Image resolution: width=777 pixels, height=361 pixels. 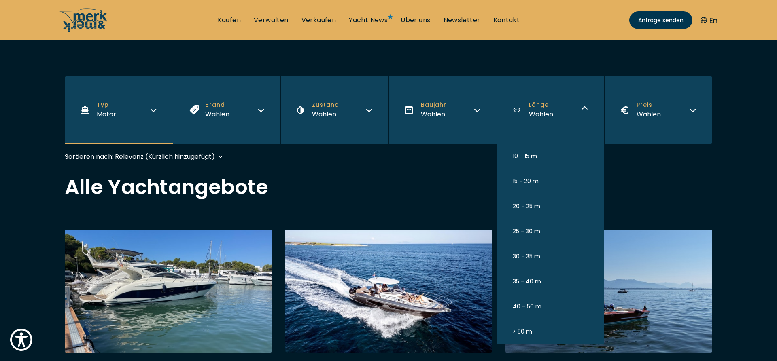 What do you see at coordinates (106, 105) in the screenshot?
I see `span: Typ` at bounding box center [106, 105].